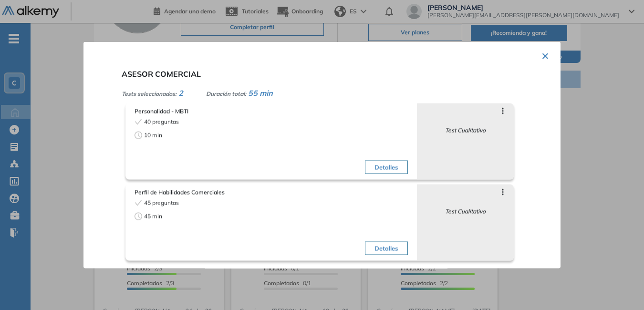 The image size is (644, 310). What do you see at coordinates (148, 93) in the screenshot?
I see `span: Tests seleccionados:` at bounding box center [148, 93].